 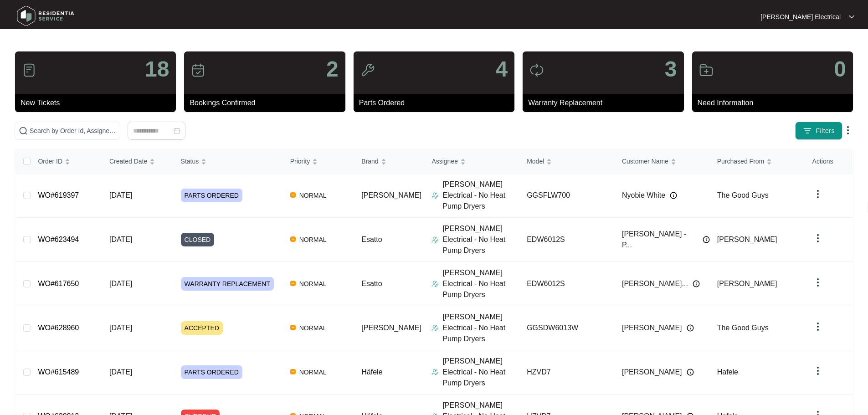 What do you see at coordinates (59, 283) in the screenshot?
I see `a: WO#617650` at bounding box center [59, 283].